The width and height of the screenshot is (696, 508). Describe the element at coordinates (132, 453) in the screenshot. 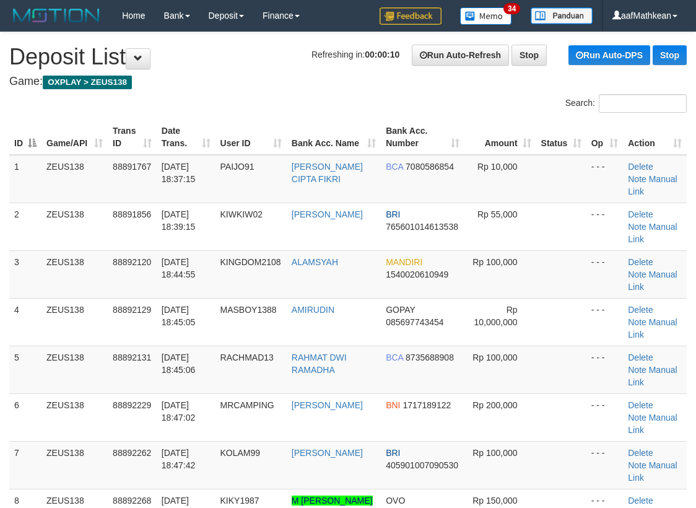

I see `span: 88892262` at that location.